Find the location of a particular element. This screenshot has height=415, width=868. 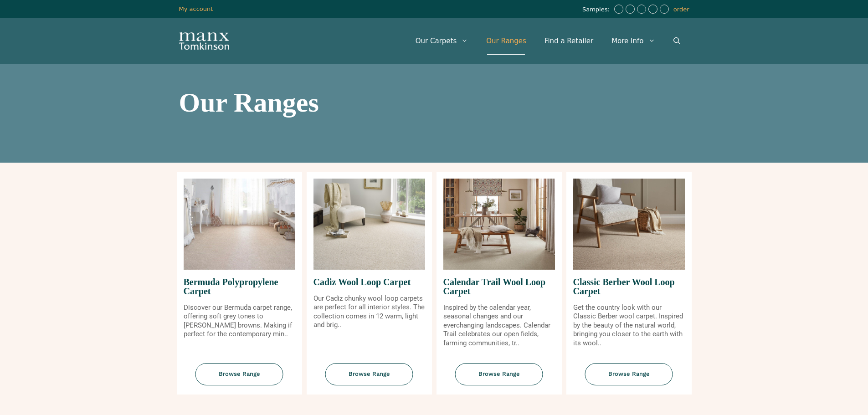

h1: Our Ranges is located at coordinates (434, 103).